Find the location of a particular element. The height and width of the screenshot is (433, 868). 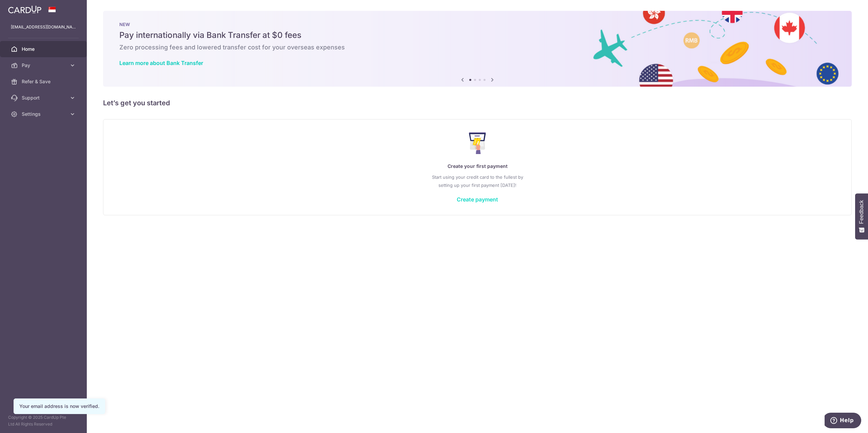

span: Feedback is located at coordinates (862, 212).